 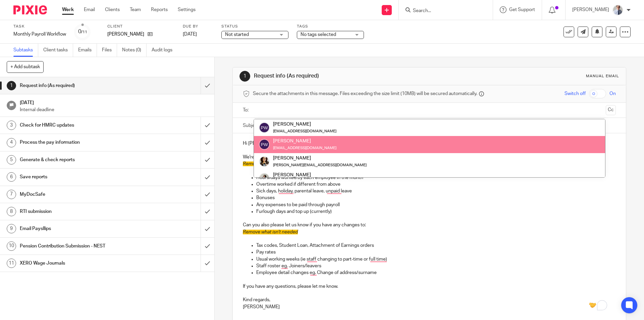 What do you see at coordinates (82, 32) in the screenshot?
I see `div: 0` at bounding box center [82, 32].